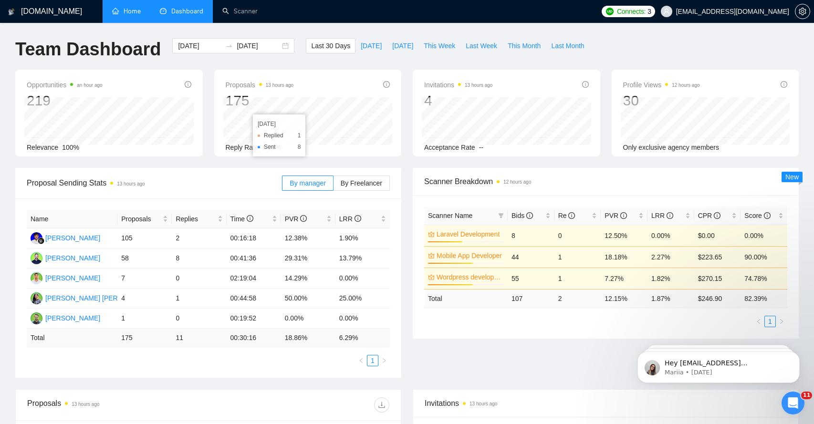 The height and width of the screenshot is (424, 814). What do you see at coordinates (363, 338) in the screenshot?
I see `td: 6.29 %` at bounding box center [363, 338].